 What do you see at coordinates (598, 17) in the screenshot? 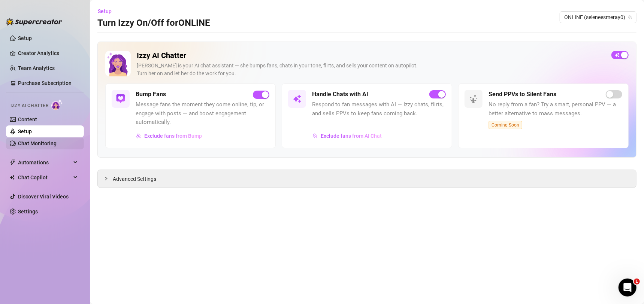
I see `span: ONLINE (seleneesmeray0)` at bounding box center [598, 17].